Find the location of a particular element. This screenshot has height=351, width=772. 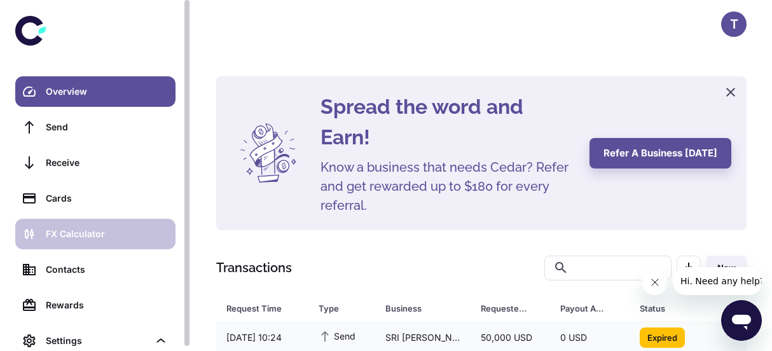

a: Cards is located at coordinates (95, 198).